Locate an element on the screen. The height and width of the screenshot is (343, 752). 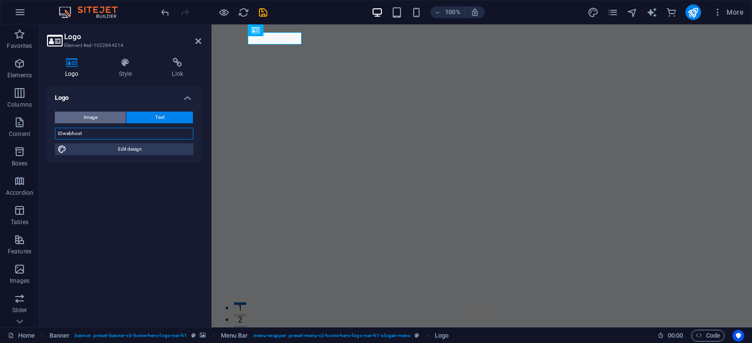
span: Text is located at coordinates (160, 117).